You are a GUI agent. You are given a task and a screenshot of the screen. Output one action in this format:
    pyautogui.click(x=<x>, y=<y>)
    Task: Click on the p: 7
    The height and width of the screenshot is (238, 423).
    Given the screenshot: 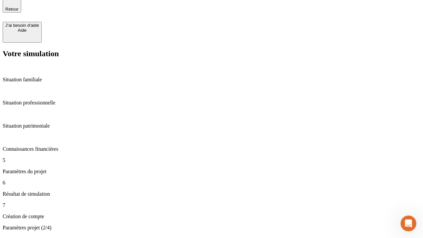 What is the action you would take?
    pyautogui.click(x=211, y=205)
    